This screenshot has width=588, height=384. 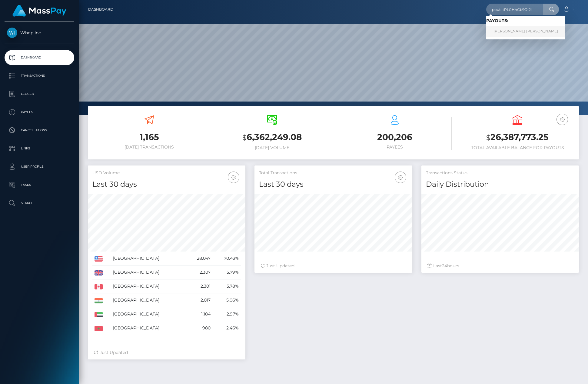 I want to click on td: 2,017, so click(x=199, y=300).